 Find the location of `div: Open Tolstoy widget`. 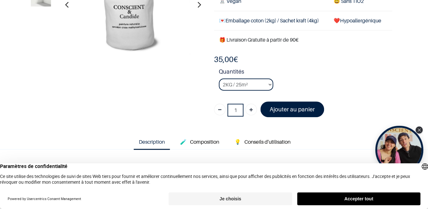

div: Open Tolstoy widget is located at coordinates (400, 150).